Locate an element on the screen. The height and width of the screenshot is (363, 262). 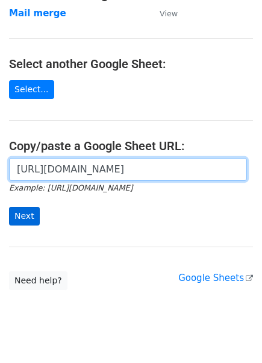
a: Select... is located at coordinates (31, 89).